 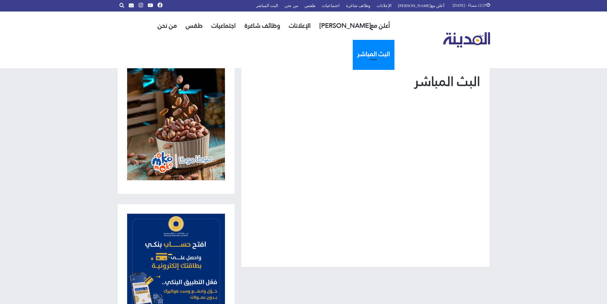 What do you see at coordinates (366, 81) in the screenshot?
I see `h1: البث المباشر` at bounding box center [366, 81].